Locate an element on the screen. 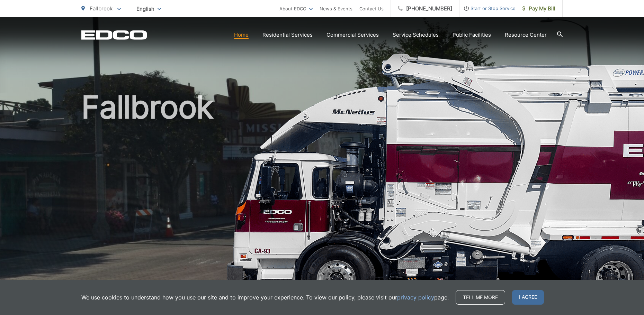  a: Service Schedules is located at coordinates (416, 35).